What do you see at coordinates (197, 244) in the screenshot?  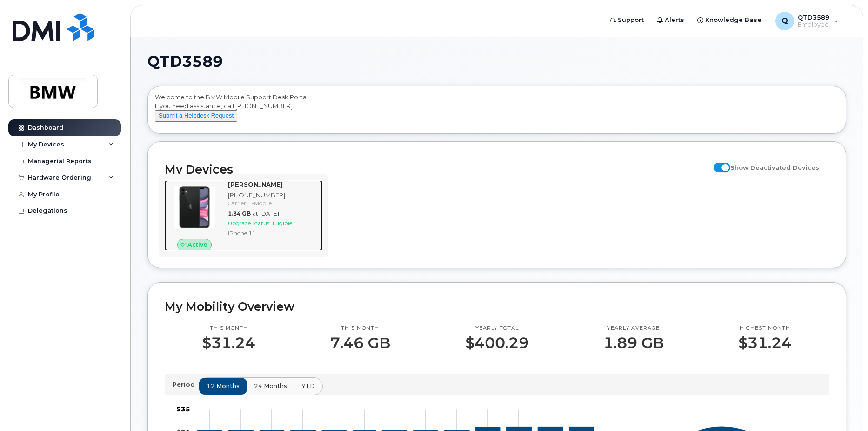 I see `span: Active` at bounding box center [197, 244].